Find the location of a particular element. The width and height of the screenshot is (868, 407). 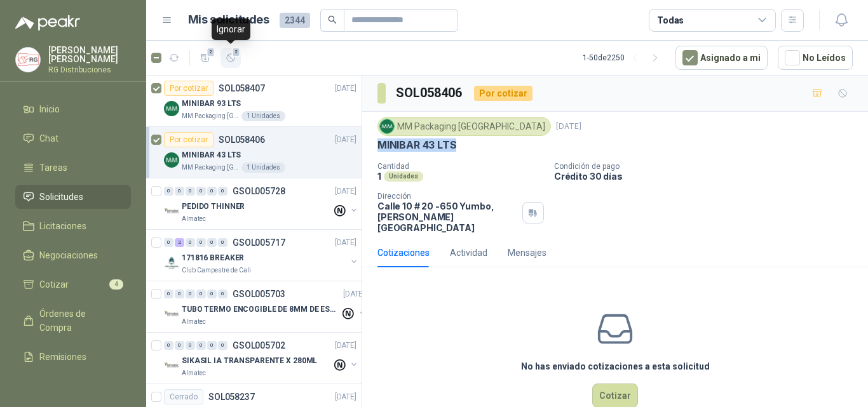

p: 171816 BREAKER is located at coordinates (213, 258).